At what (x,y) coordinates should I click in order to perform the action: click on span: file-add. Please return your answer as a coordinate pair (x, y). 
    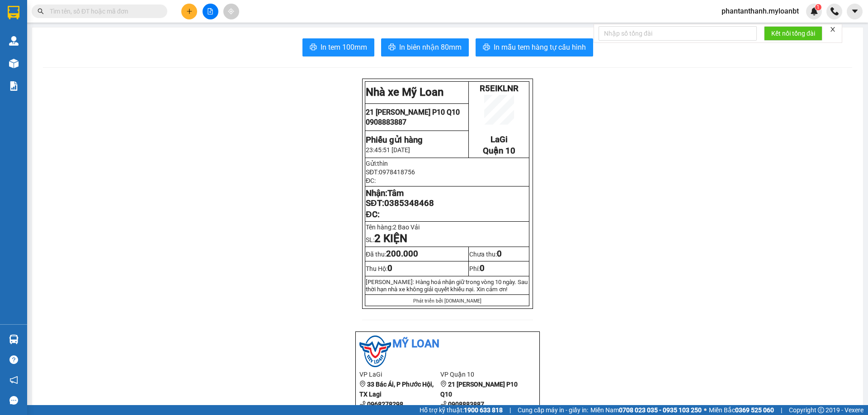
    Looking at the image, I should click on (210, 11).